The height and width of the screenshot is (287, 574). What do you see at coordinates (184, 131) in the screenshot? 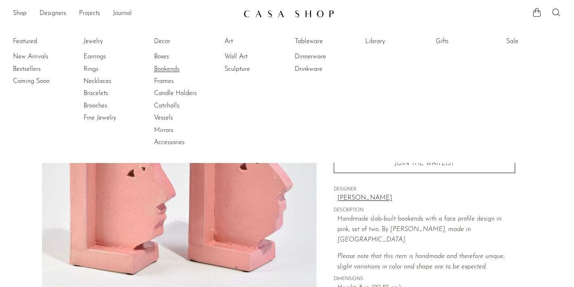
I see `a: Mirrors` at bounding box center [184, 131].